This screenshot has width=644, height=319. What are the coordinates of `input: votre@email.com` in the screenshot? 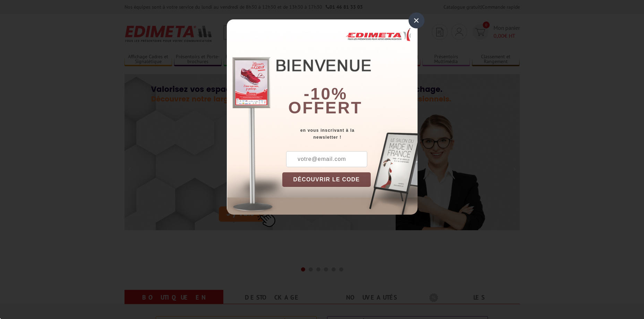 It's located at (327, 160).